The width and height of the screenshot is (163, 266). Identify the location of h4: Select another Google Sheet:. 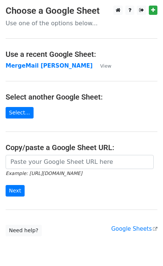
(81, 97).